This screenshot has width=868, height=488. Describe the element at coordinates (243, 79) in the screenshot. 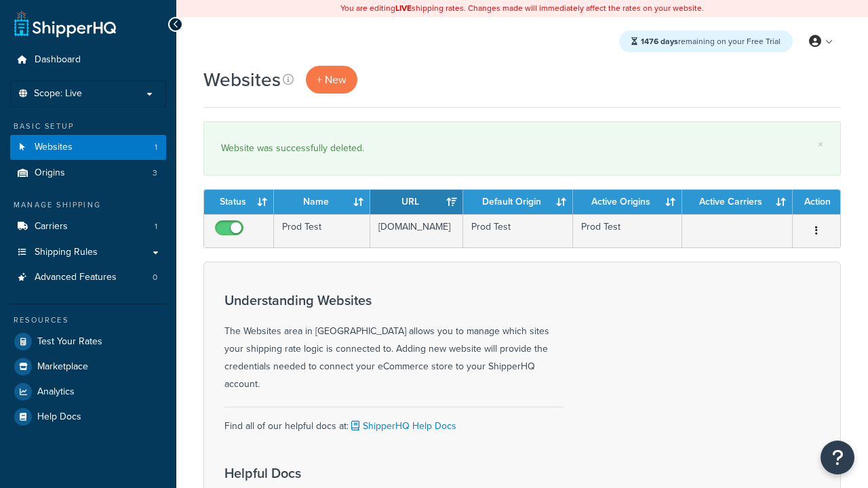

I see `h1: Websites` at that location.